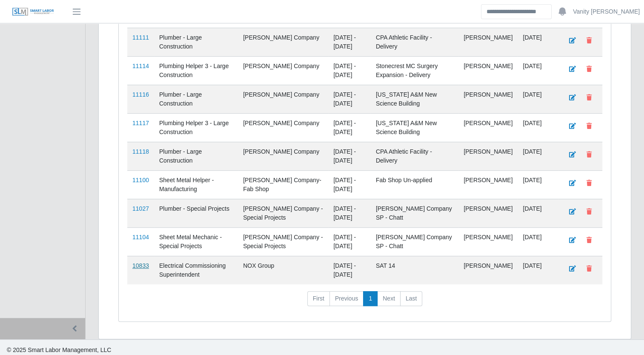  I want to click on td: Electrical Commissioning Superintendent, so click(196, 270).